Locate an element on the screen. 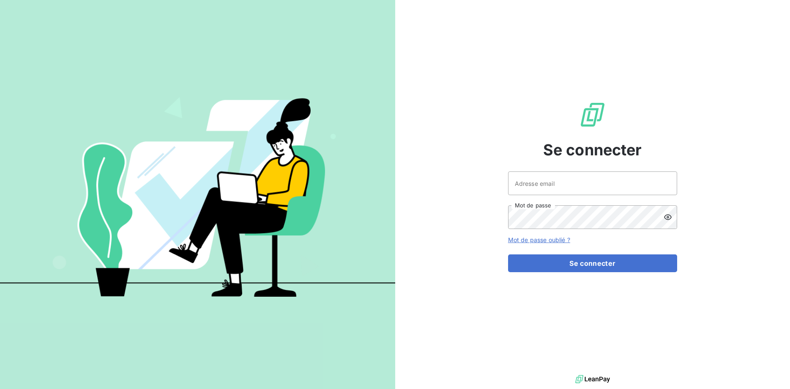 Image resolution: width=790 pixels, height=389 pixels. img: Logo LeanPay is located at coordinates (593, 115).